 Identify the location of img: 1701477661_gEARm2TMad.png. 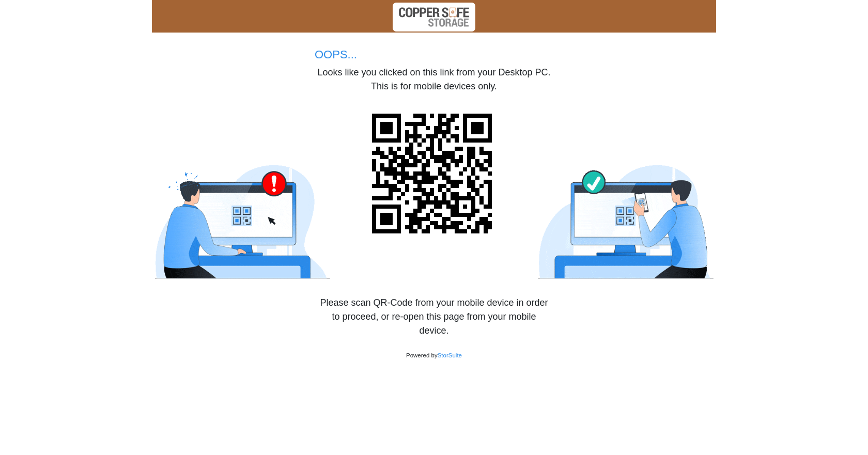
(433, 17).